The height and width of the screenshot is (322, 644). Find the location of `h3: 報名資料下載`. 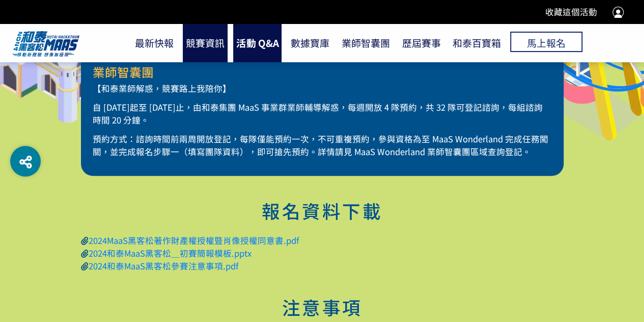

h3: 報名資料下載 is located at coordinates (322, 211).